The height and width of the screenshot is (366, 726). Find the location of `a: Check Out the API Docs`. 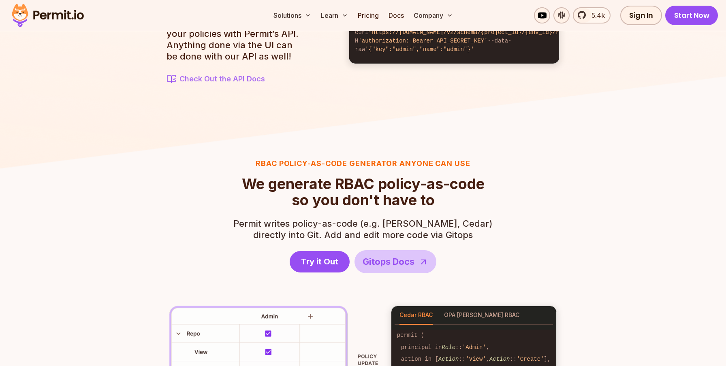

a: Check Out the API Docs is located at coordinates (235, 79).